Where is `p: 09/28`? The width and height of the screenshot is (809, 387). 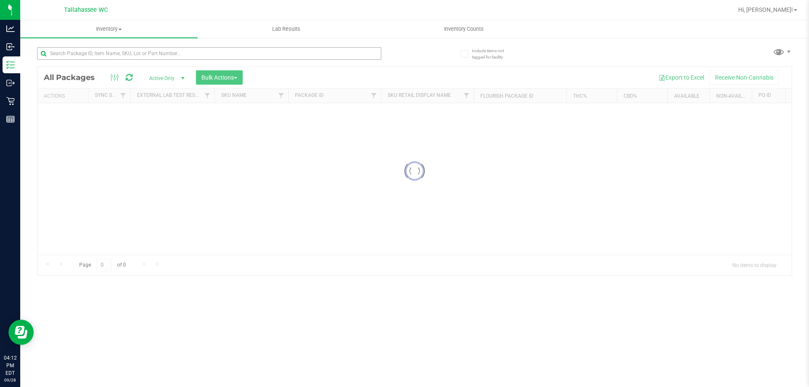
p: 09/28 is located at coordinates (10, 380).